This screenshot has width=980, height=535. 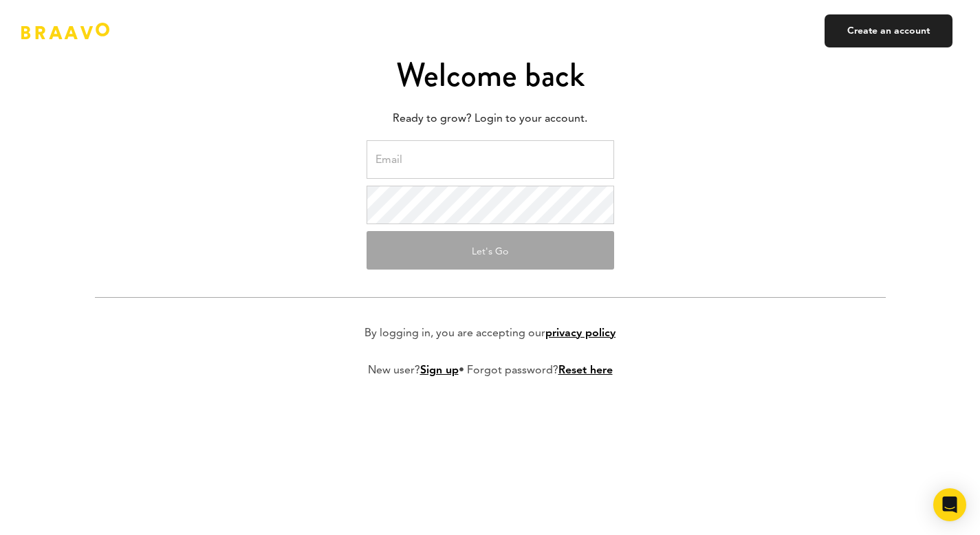 What do you see at coordinates (439, 371) in the screenshot?
I see `a: Sign up` at bounding box center [439, 371].